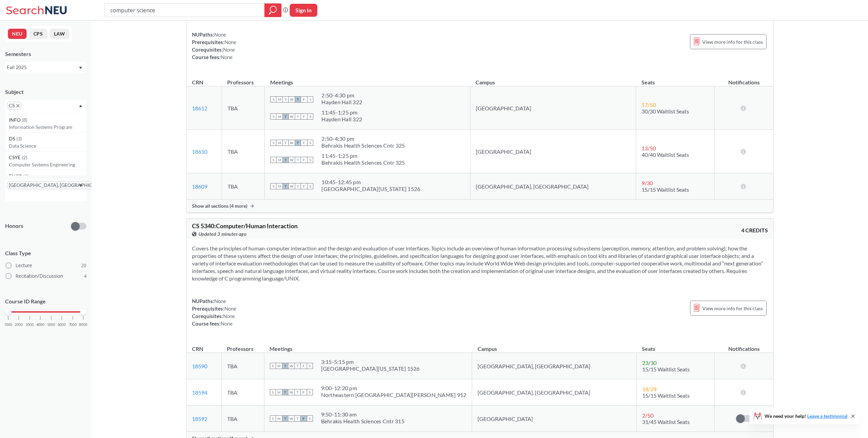  Describe the element at coordinates (342, 113) in the screenshot. I see `div: 11:45 - 1:25 pm` at that location.